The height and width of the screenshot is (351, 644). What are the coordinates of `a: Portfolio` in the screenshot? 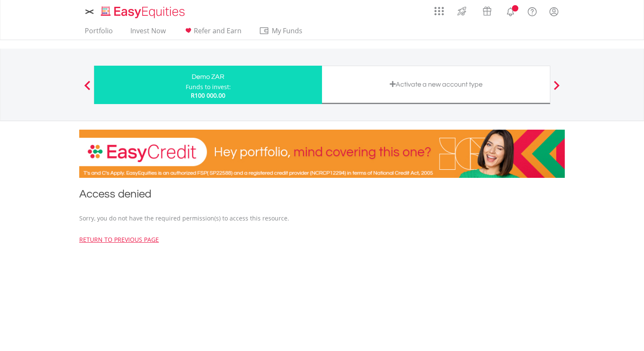 It's located at (99, 33).